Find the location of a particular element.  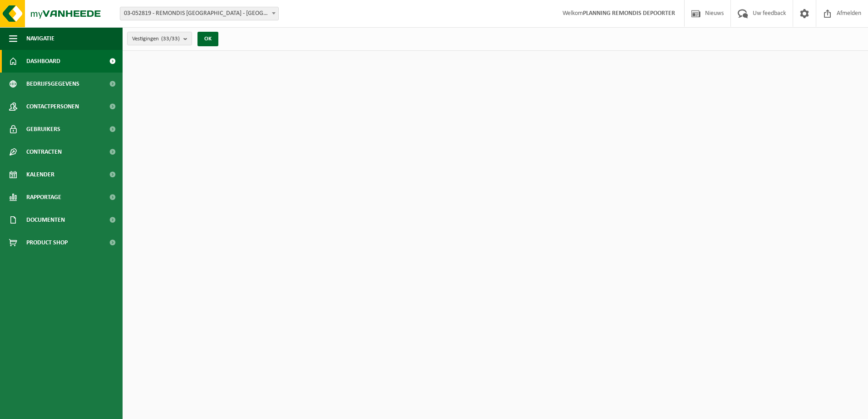

span: Vestigingen is located at coordinates (156, 39).